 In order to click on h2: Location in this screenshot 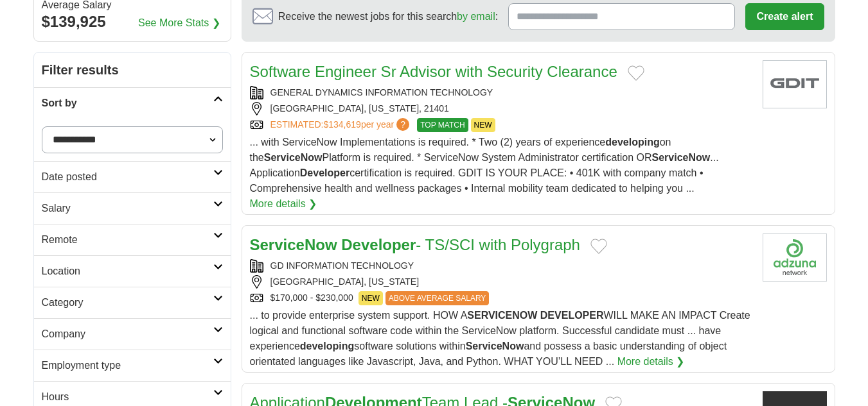, I will do `click(127, 271)`.